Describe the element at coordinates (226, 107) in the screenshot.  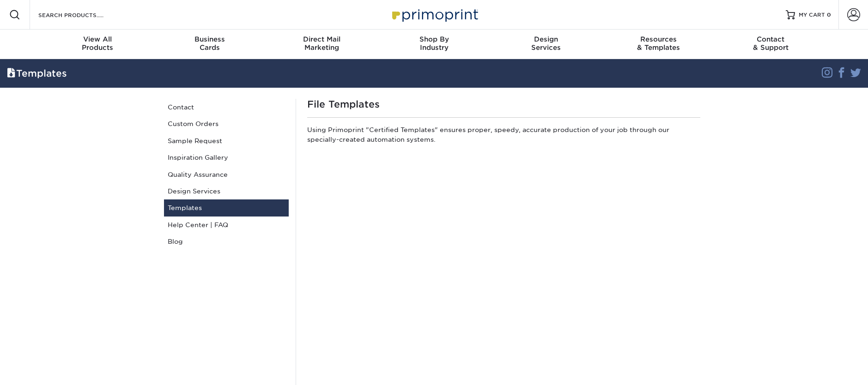
I see `a: Contact` at that location.